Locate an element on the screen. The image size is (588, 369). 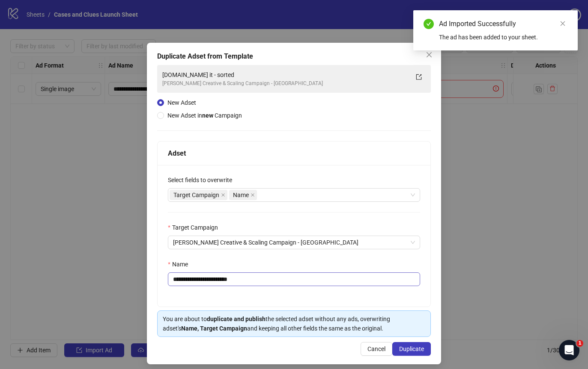
span: Alice Creative & Scaling Campaign - UK is located at coordinates (294, 243).